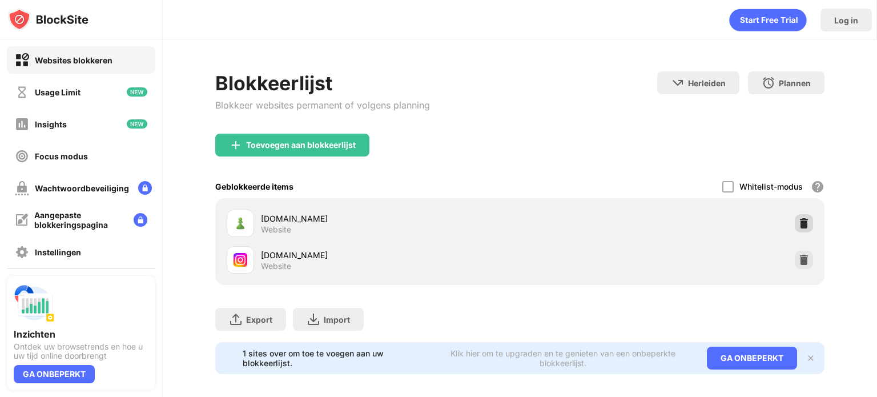 This screenshot has width=877, height=397. Describe the element at coordinates (81, 334) in the screenshot. I see `div: Inzichten` at that location.